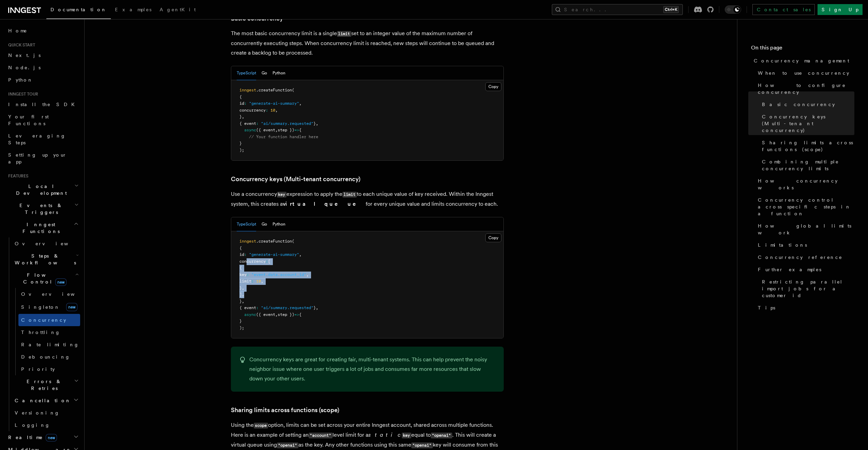  Describe the element at coordinates (41, 307) in the screenshot. I see `span: Singleton` at that location.